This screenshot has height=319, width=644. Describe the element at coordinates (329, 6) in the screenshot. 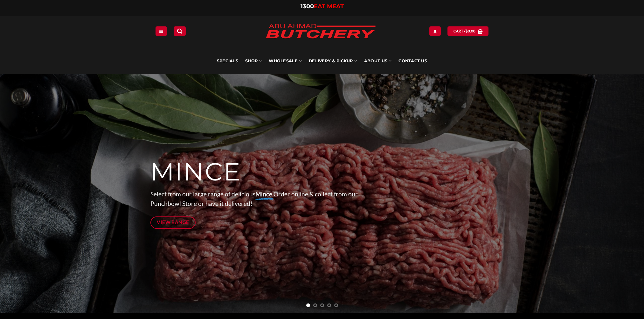

I see `span: EAT MEAT` at that location.